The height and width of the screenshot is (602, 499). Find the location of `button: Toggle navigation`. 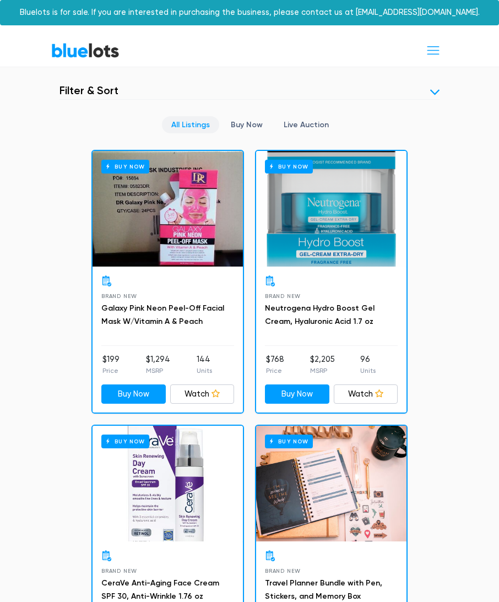

button: Toggle navigation is located at coordinates (433, 50).